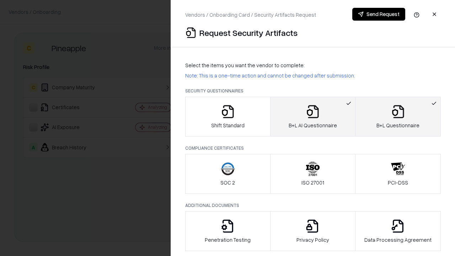 The height and width of the screenshot is (256, 455). I want to click on p: Note: This is a one-time action and cannot be changed after submission., so click(313, 75).